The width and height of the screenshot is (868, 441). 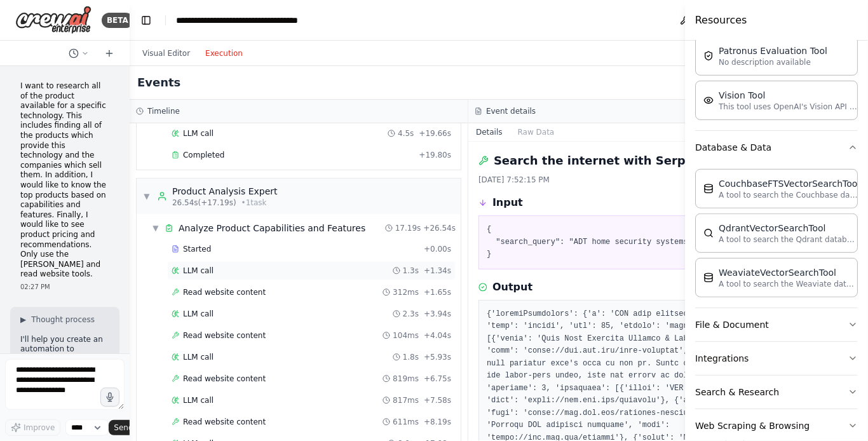 What do you see at coordinates (437, 271) in the screenshot?
I see `span: + 1.34s` at bounding box center [437, 271].